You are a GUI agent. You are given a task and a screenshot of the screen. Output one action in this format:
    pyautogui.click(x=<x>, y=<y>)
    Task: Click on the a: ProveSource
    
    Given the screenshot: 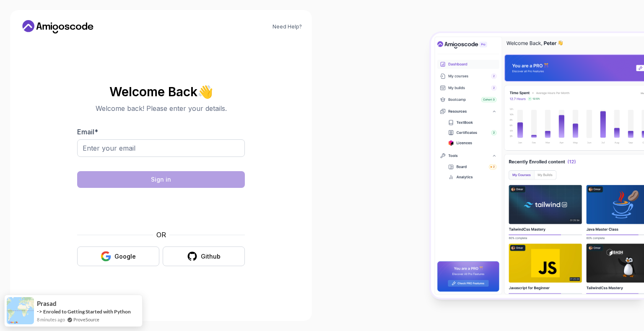 What is the action you would take?
    pyautogui.click(x=86, y=319)
    